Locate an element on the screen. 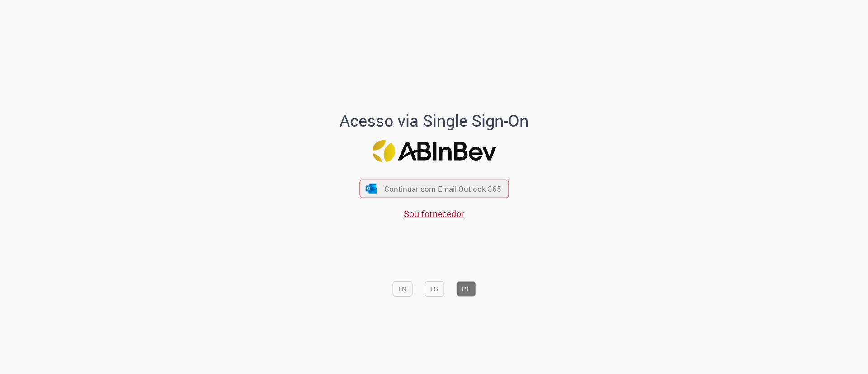  button: PT is located at coordinates (466, 289).